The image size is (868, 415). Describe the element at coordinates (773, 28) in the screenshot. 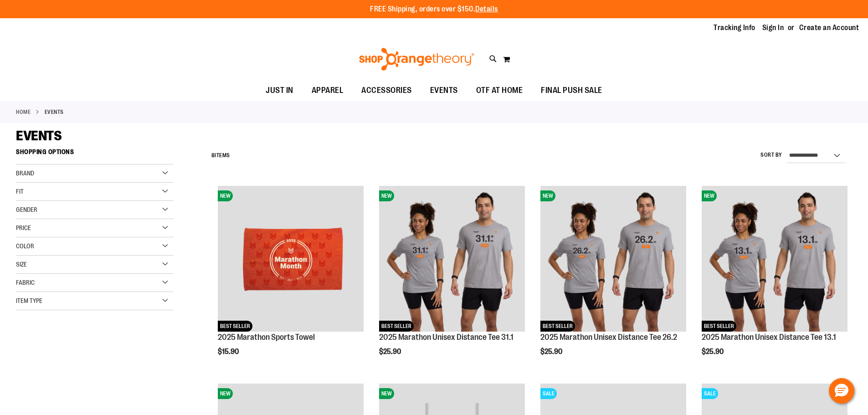

I see `a: Sign In` at that location.